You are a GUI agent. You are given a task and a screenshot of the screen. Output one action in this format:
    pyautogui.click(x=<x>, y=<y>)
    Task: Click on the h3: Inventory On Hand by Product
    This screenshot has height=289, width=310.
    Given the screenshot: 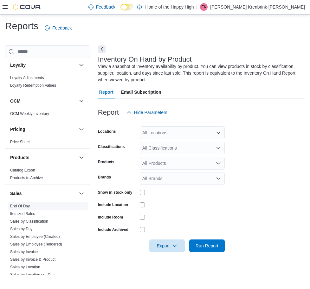 What is the action you would take?
    pyautogui.click(x=145, y=59)
    